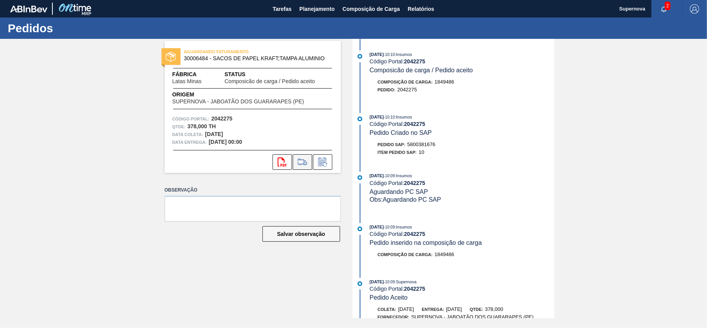  I want to click on span: 30006484 - SACOS DE PAPEL KRAFT;TAMPA ALUMINIO, so click(254, 58).